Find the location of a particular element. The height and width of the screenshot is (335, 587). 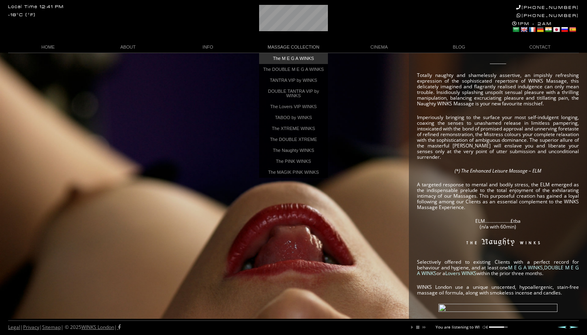

a: German is located at coordinates (540, 30).